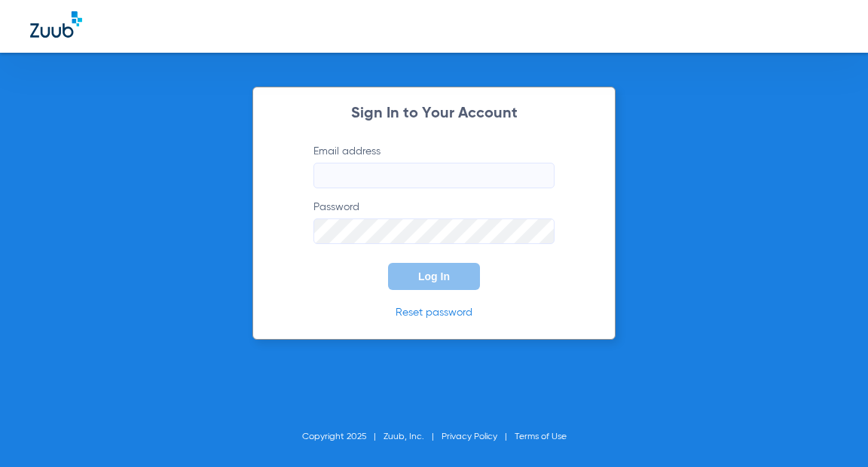  What do you see at coordinates (434, 232) in the screenshot?
I see `input: Password` at bounding box center [434, 232].